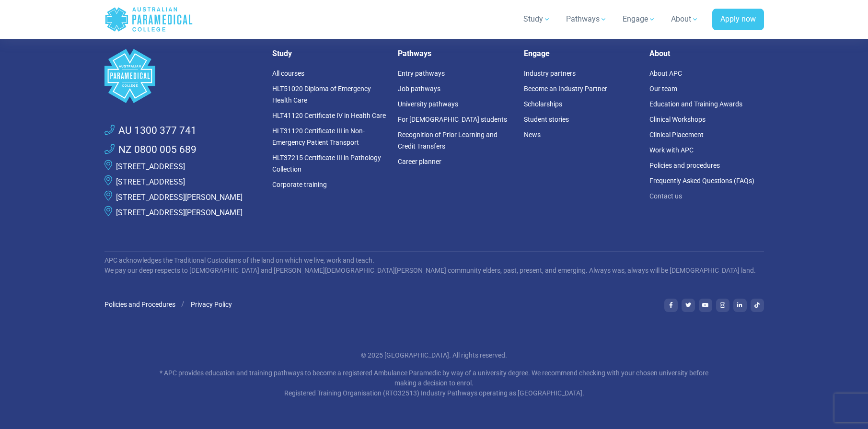  Describe the element at coordinates (421, 73) in the screenshot. I see `a: Entry pathways` at that location.